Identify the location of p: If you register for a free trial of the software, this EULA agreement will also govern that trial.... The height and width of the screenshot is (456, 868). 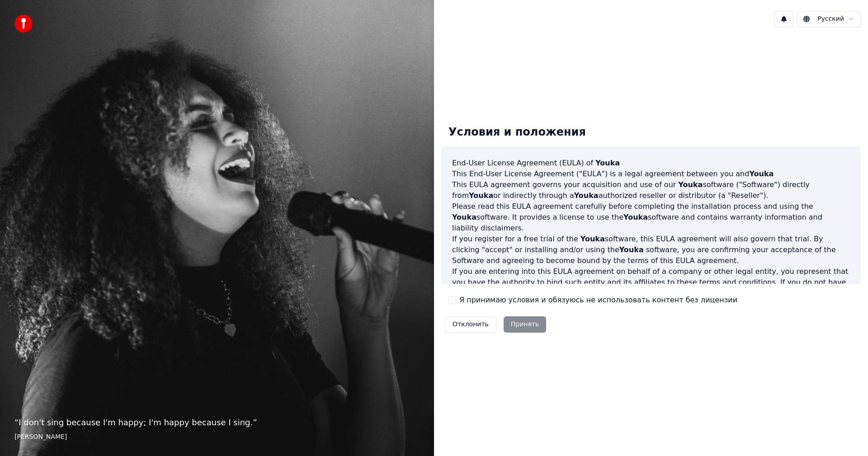
(651, 250).